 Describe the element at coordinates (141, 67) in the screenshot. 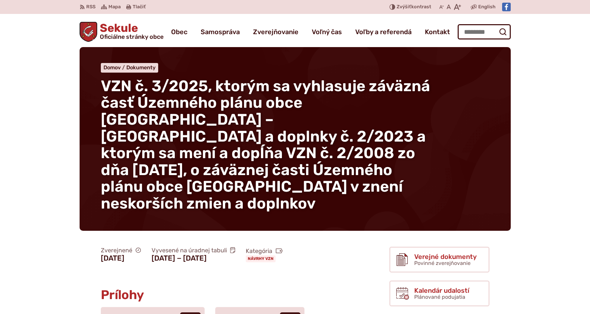

I see `span: Dokumenty` at that location.